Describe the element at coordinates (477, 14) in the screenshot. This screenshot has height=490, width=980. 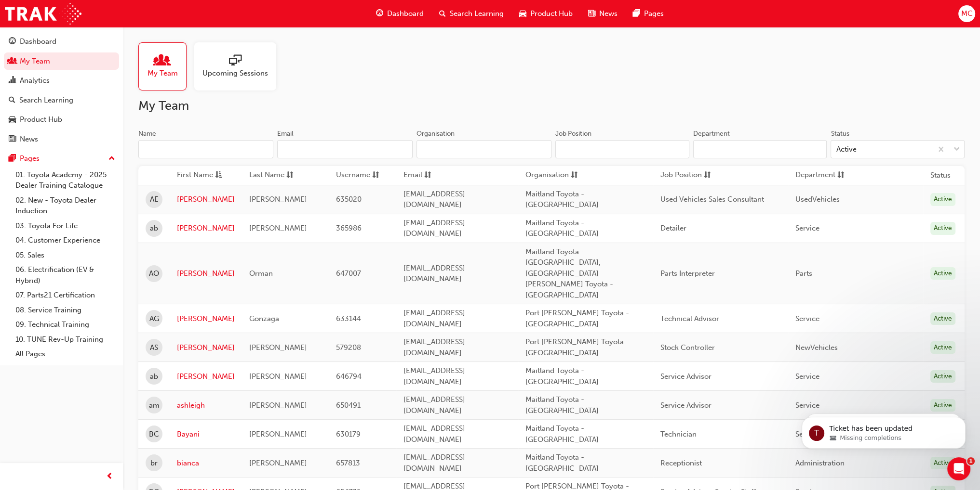
I see `span: Search Learning` at that location.